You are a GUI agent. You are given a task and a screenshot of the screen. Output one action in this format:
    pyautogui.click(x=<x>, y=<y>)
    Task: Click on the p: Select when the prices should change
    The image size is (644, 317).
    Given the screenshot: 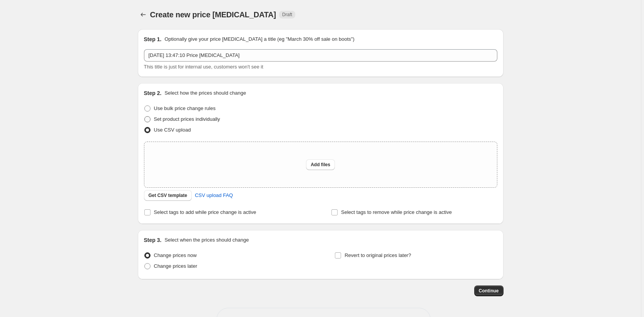 What is the action you would take?
    pyautogui.click(x=206, y=240)
    